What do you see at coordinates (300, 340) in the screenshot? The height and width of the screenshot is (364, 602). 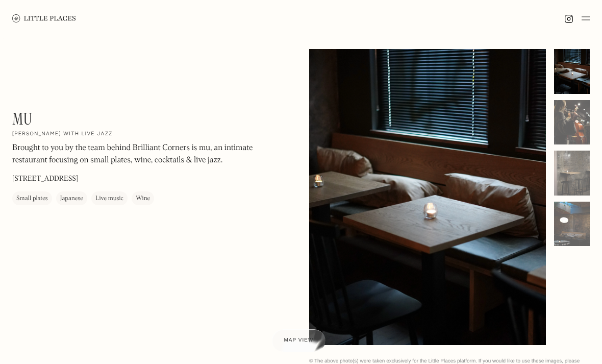 I see `a: Map view` at bounding box center [300, 340].